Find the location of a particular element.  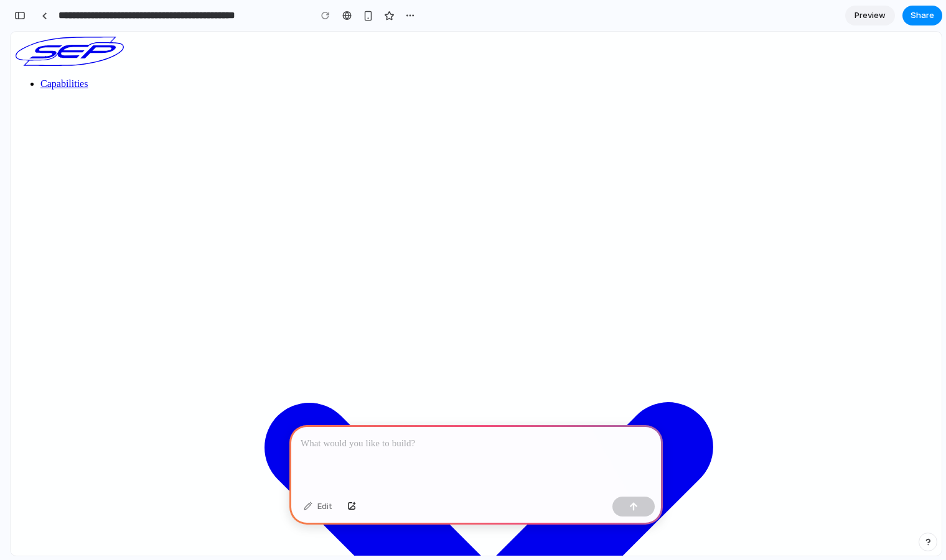

a: SEP logo - go to home page is located at coordinates (59, 31).